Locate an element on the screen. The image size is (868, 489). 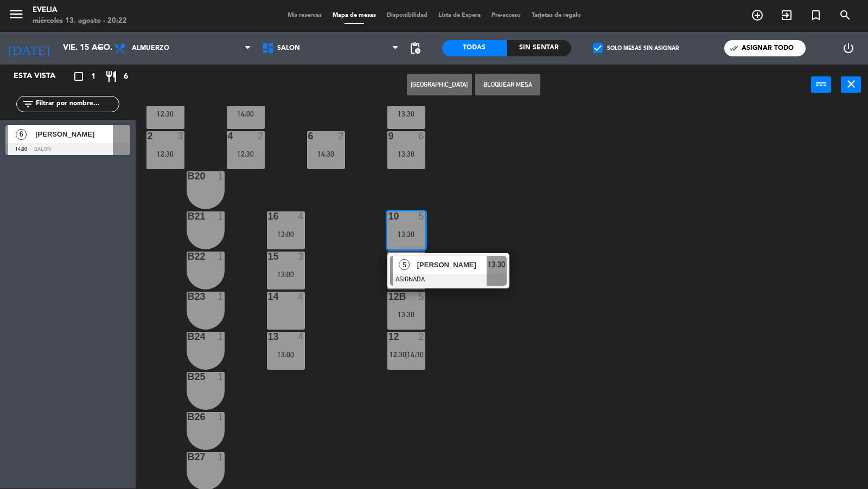
i: filter_list is located at coordinates (29, 104).